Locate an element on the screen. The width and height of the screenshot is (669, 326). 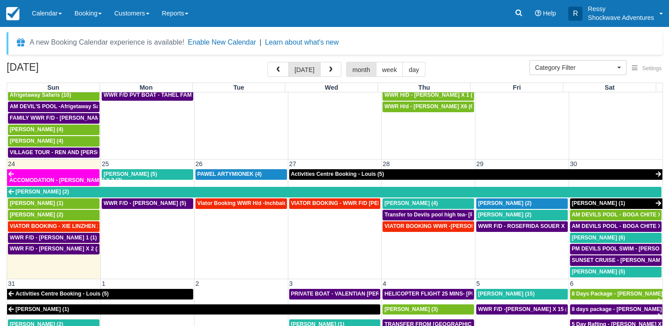
a: Afrigetaway Safaris (10) is located at coordinates (54, 96).